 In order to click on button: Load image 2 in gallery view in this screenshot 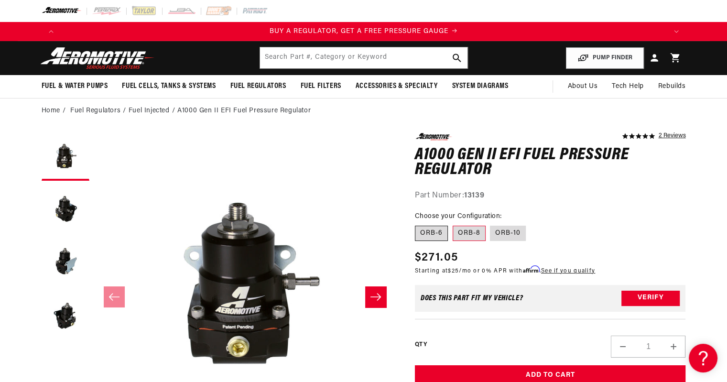, I will do `click(65, 209)`.